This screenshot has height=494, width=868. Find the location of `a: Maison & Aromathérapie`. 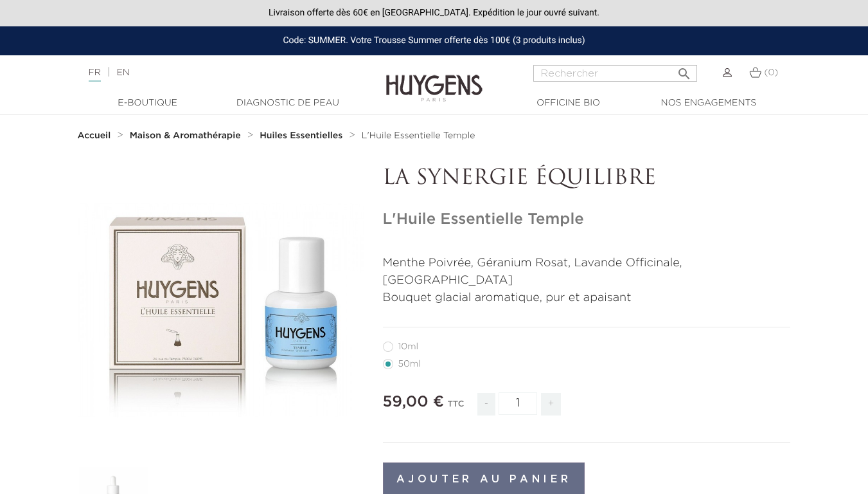

a: Maison & Aromathérapie is located at coordinates (187, 136).